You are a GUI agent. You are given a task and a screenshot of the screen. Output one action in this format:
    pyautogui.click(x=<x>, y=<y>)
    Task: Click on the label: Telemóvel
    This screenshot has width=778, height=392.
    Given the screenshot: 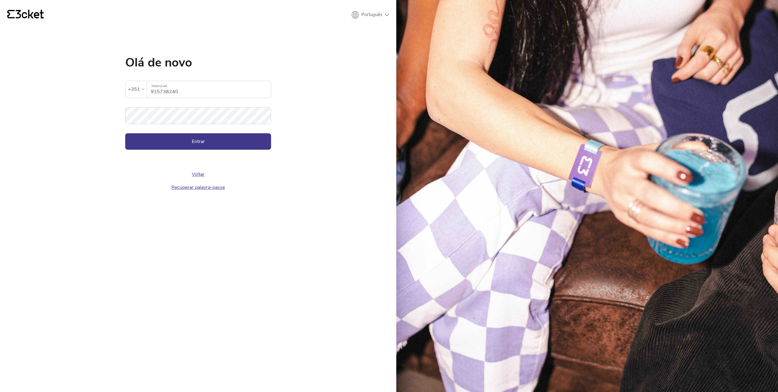 What is the action you would take?
    pyautogui.click(x=209, y=86)
    